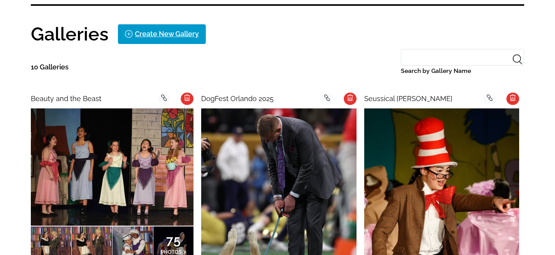 The image size is (555, 255). What do you see at coordinates (173, 240) in the screenshot?
I see `span: 75` at bounding box center [173, 240].